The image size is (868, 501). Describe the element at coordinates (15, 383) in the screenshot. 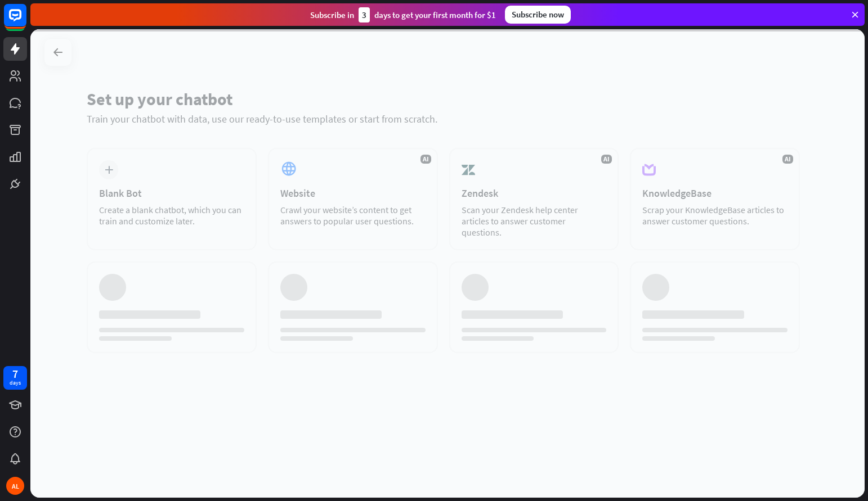

I see `div: days` at that location.